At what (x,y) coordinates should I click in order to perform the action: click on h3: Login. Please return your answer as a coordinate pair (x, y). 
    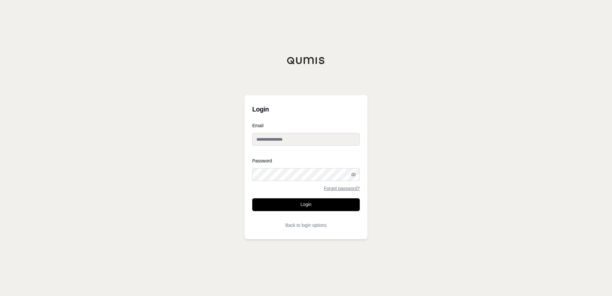
    Looking at the image, I should click on (306, 109).